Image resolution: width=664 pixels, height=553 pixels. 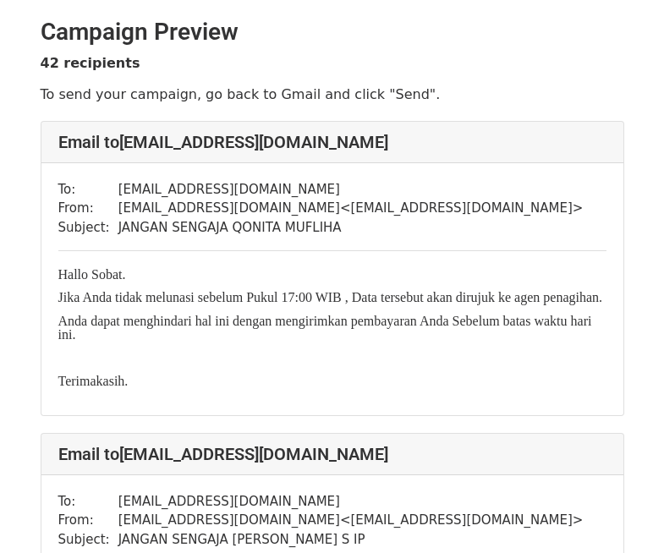 What do you see at coordinates (93, 381) in the screenshot?
I see `span: Terimakasih.` at bounding box center [93, 381].